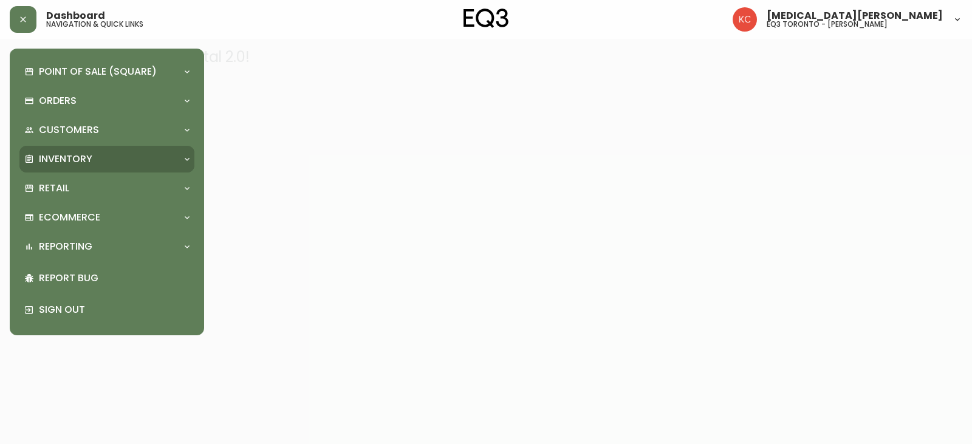  What do you see at coordinates (107, 278) in the screenshot?
I see `div: Report Bug` at bounding box center [107, 278].